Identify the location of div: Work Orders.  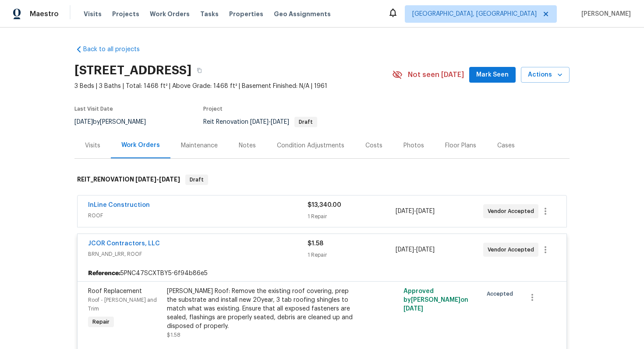
(140, 145).